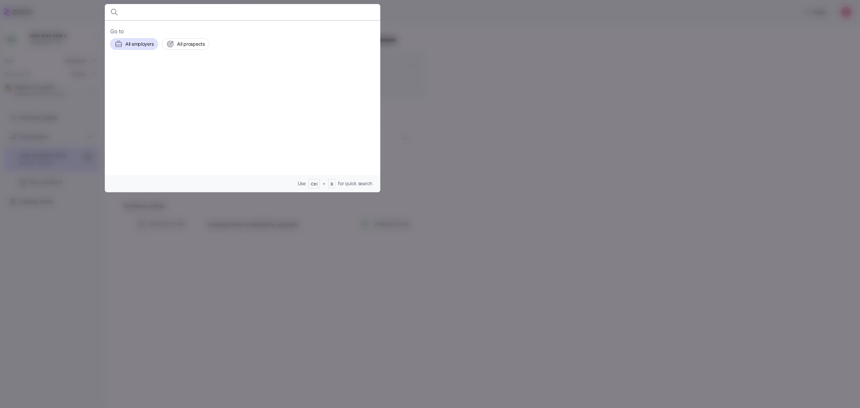 The image size is (860, 408). Describe the element at coordinates (355, 184) in the screenshot. I see `span: for quick search` at that location.